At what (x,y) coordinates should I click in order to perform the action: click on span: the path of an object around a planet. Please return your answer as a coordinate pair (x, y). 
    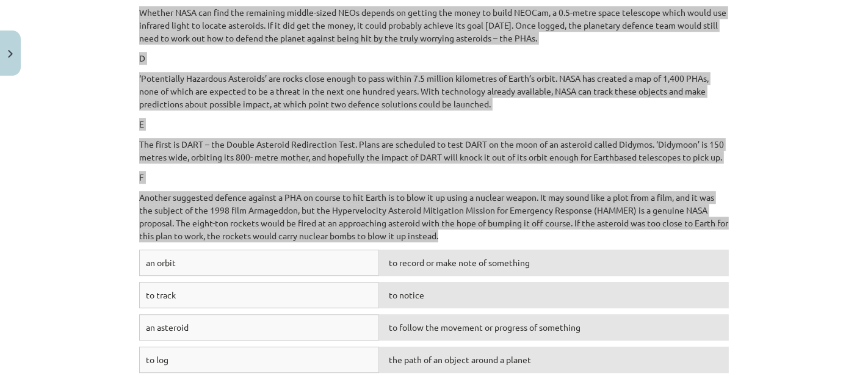
    Looking at the image, I should click on (460, 359).